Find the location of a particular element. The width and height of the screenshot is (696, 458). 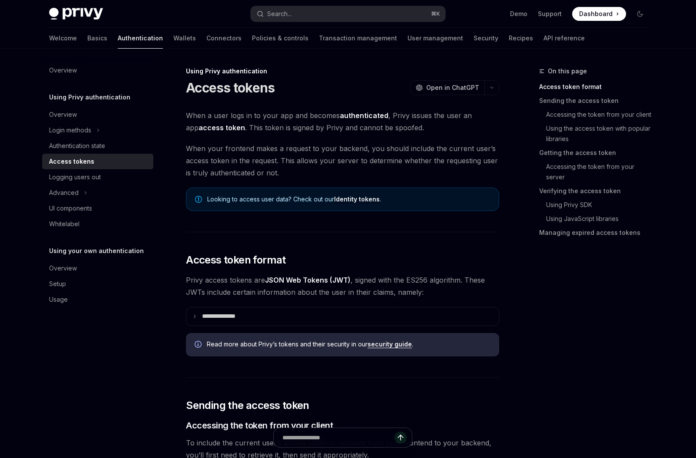

span: When a user logs in to your app and becomes , Privy issues the user an app . This token is signed... is located at coordinates (342, 122).